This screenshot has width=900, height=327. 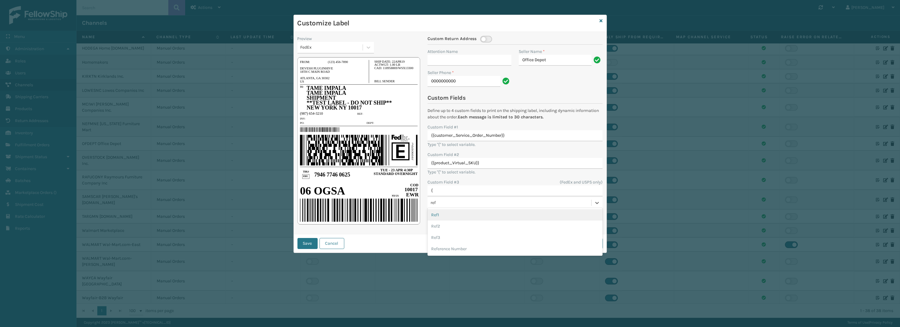 I want to click on div: Ref3, so click(x=515, y=237).